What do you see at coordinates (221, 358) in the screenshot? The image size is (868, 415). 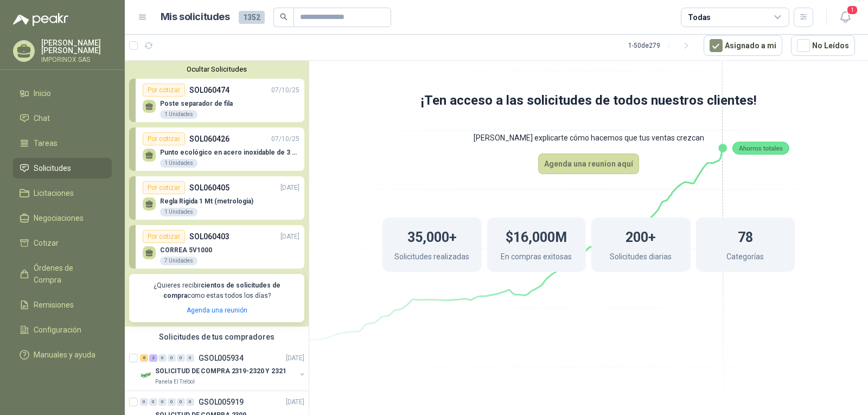 I see `p: GSOL005934` at bounding box center [221, 358].